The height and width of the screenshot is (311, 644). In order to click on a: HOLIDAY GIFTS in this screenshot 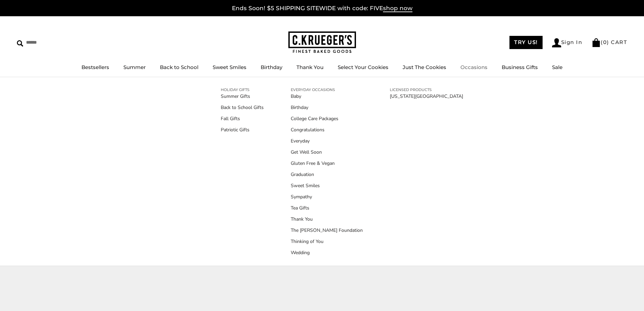, I will do `click(242, 90)`.